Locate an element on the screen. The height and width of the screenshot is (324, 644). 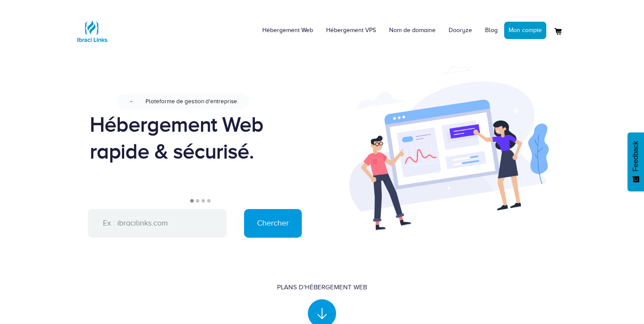
div: Hébergement Web rapide & sécurisé. is located at coordinates (199, 138).